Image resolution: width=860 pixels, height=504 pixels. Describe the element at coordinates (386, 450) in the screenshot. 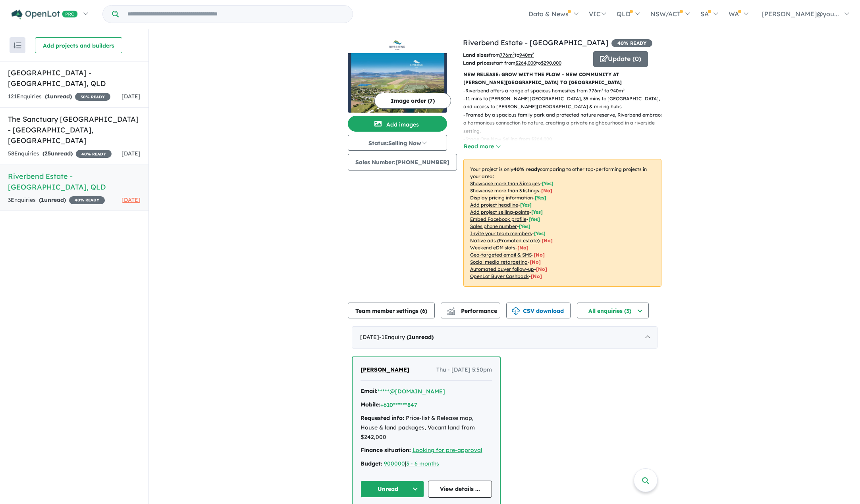

I see `strong: Finance situation:` at that location.